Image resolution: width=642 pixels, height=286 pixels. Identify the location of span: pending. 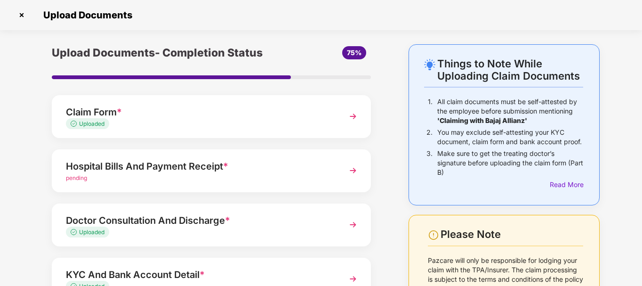
(76, 177).